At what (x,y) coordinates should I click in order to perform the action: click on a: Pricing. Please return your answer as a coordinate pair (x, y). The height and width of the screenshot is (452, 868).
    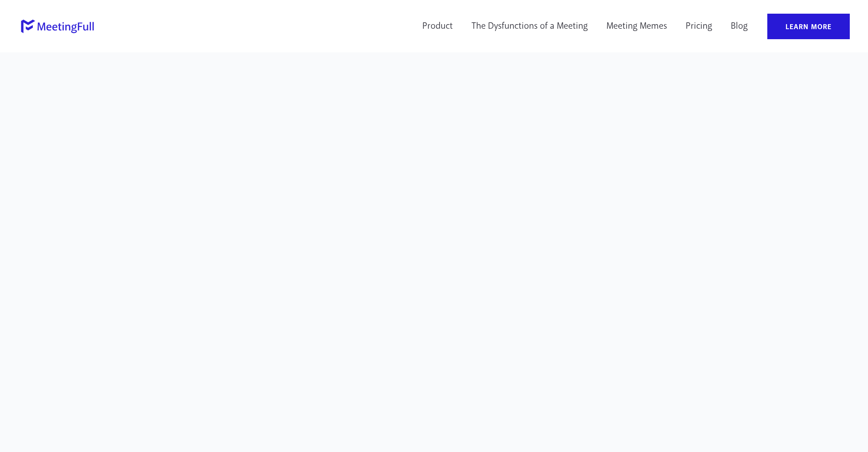
    Looking at the image, I should click on (699, 26).